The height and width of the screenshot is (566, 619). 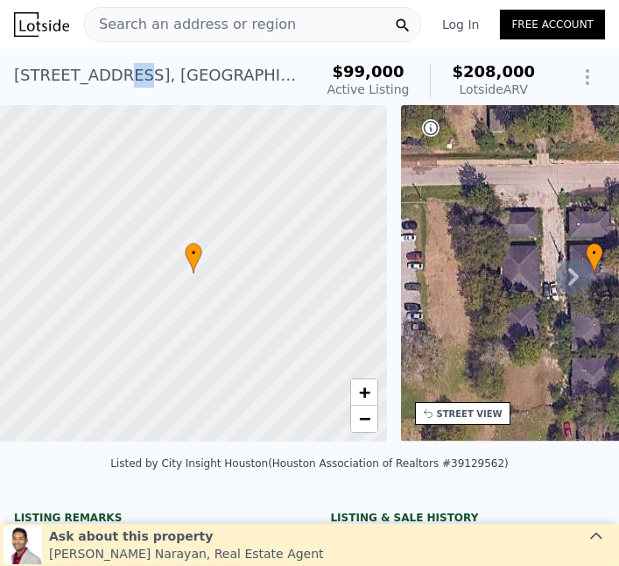 I want to click on a: Free Account, so click(x=553, y=25).